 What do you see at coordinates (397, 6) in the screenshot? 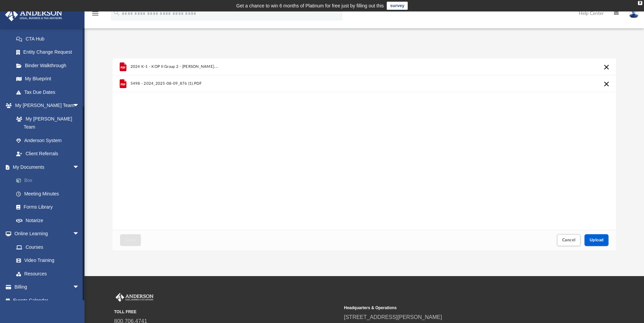
I see `a: survey` at bounding box center [397, 6].